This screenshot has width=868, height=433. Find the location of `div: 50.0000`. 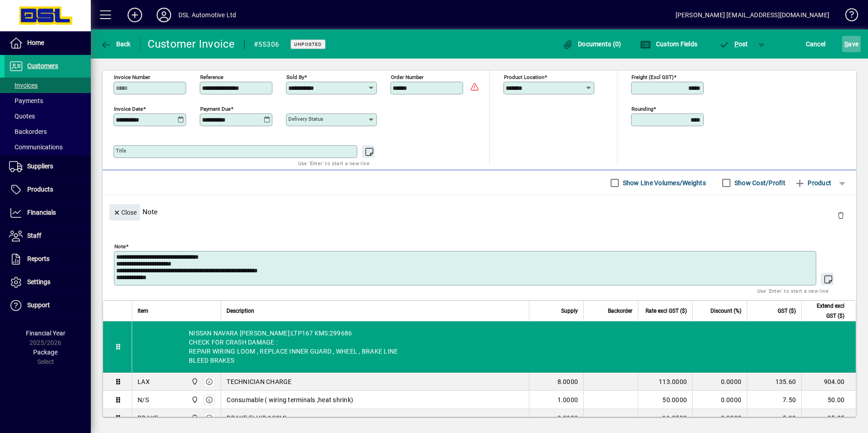

div: 50.0000 is located at coordinates (665, 400).